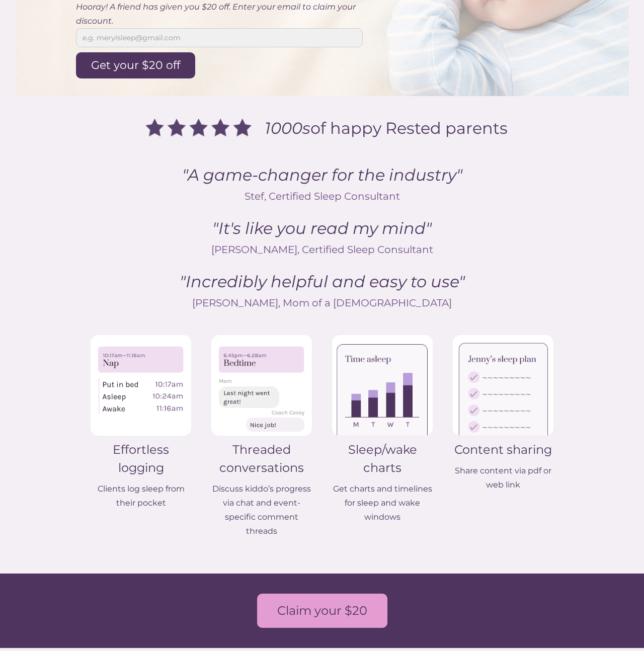 The height and width of the screenshot is (651, 644). Describe the element at coordinates (287, 128) in the screenshot. I see `em: 1000s` at that location.